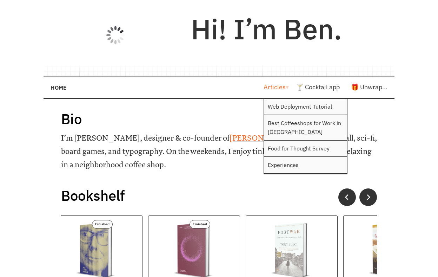 The image size is (438, 277). Describe the element at coordinates (280, 87) in the screenshot. I see `a: Articles` at that location.